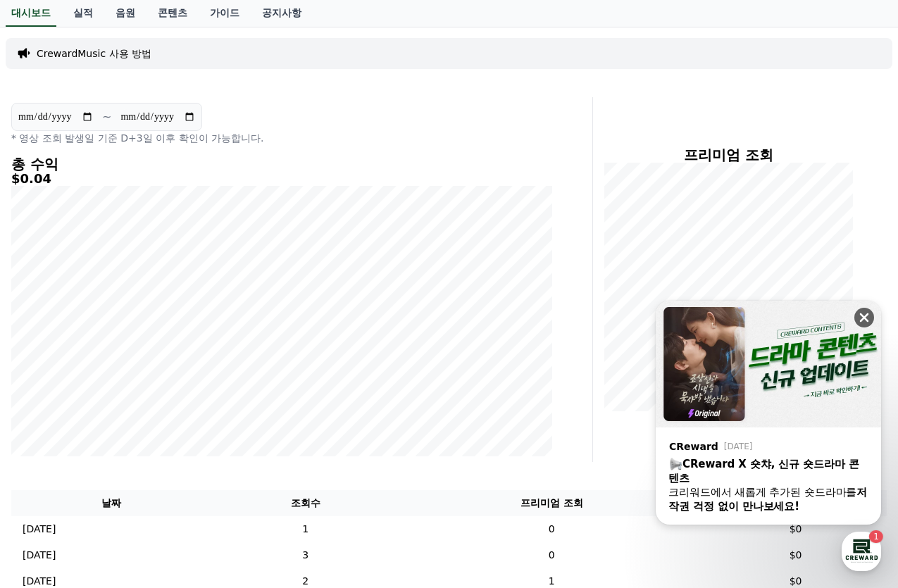 The width and height of the screenshot is (898, 588). Describe the element at coordinates (281, 164) in the screenshot. I see `h4: 총 수익` at that location.